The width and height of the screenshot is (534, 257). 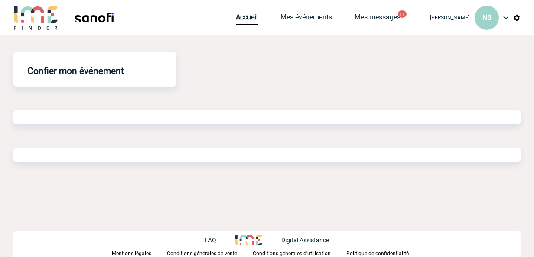 I want to click on p: FAQ, so click(x=211, y=241).